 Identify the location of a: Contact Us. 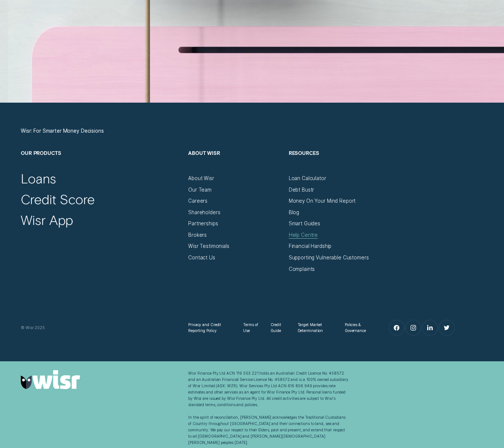
(202, 257).